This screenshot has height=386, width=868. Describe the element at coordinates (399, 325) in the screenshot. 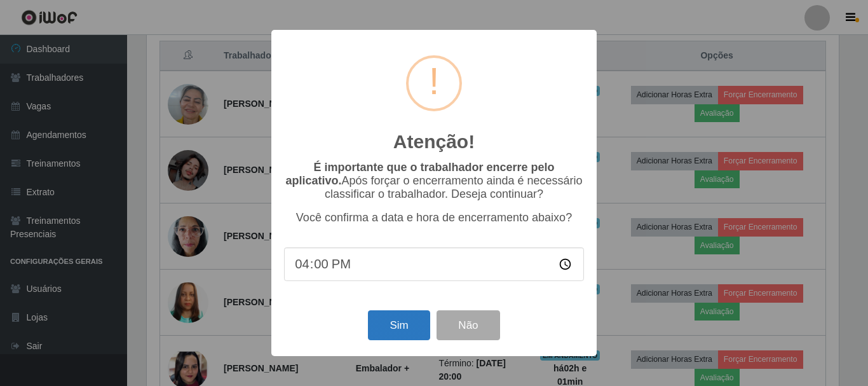

I see `button: Sim` at that location.